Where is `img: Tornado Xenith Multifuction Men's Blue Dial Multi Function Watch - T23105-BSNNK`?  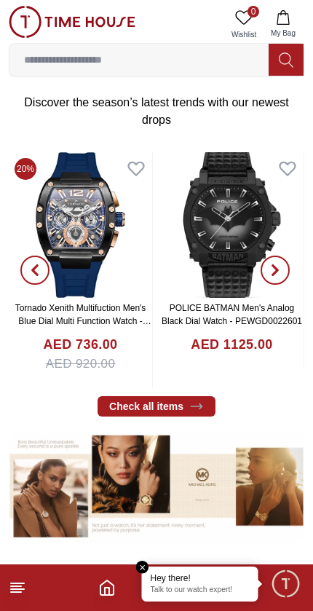 img: Tornado Xenith Multifuction Men's Blue Dial Multi Function Watch - T23105-BSNNK is located at coordinates (80, 225).